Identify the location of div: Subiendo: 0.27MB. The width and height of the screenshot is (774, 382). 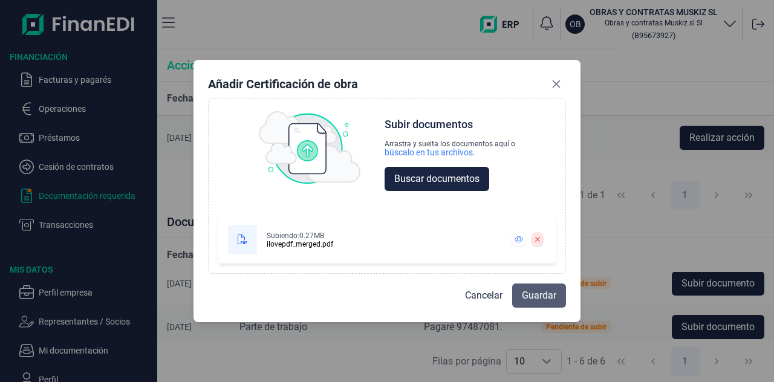
(300, 236).